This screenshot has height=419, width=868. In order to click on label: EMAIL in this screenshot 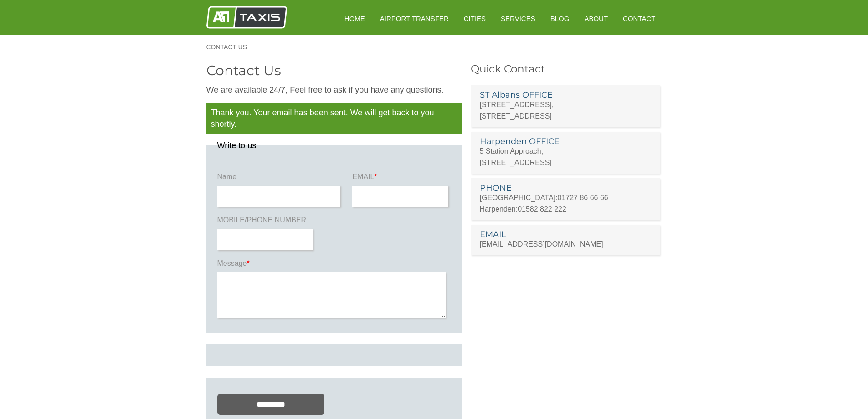, I will do `click(401, 179)`.